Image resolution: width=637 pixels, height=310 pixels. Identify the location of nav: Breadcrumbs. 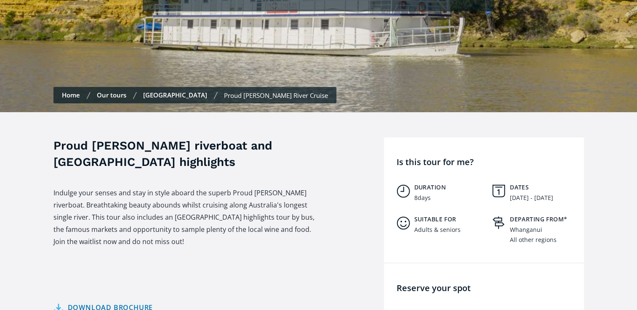
(195, 95).